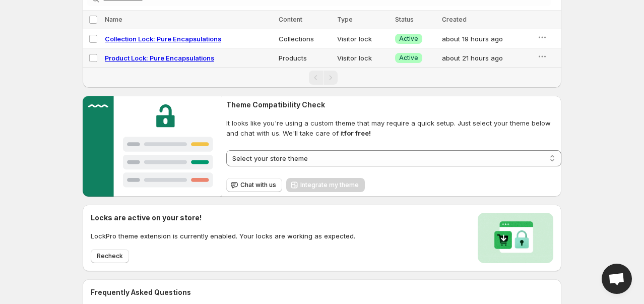  What do you see at coordinates (454, 19) in the screenshot?
I see `span: Created` at bounding box center [454, 19].